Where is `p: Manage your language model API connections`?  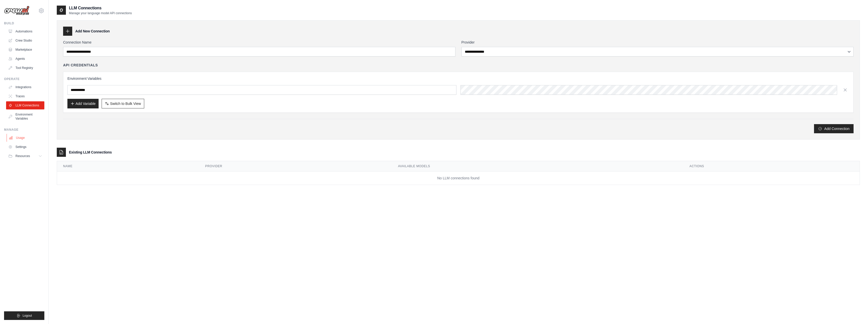 p: Manage your language model API connections is located at coordinates (100, 13).